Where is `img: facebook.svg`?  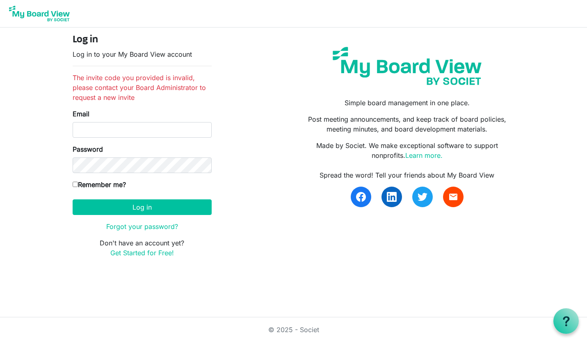
img: facebook.svg is located at coordinates (361, 197).